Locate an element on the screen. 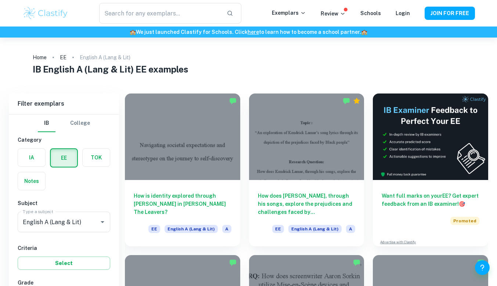  button: IA is located at coordinates (32, 157).